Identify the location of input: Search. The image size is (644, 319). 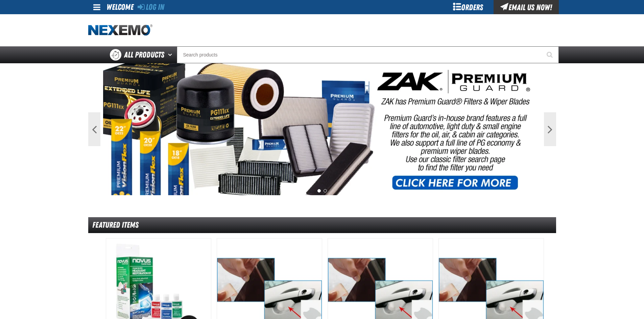
(368, 55).